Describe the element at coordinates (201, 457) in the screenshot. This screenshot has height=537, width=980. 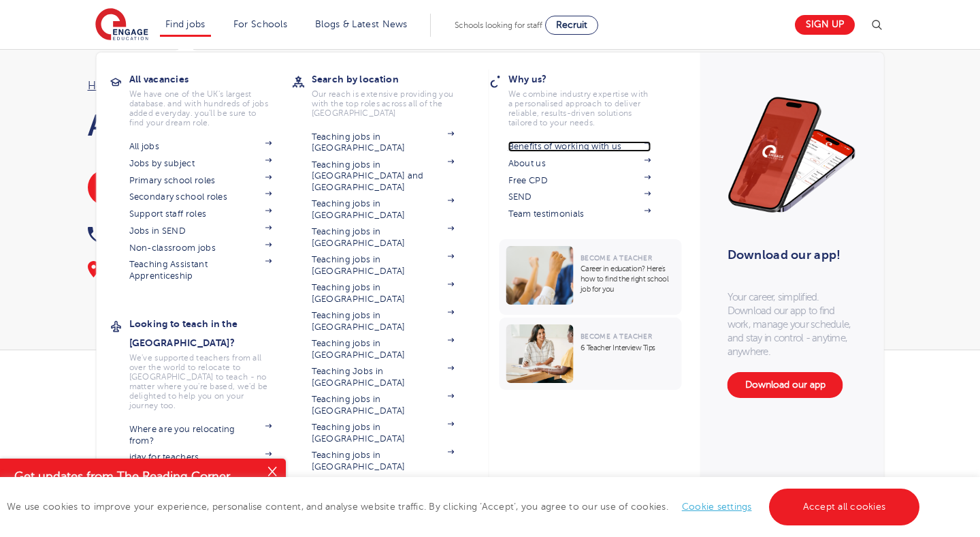
I see `a: iday for teachers` at that location.